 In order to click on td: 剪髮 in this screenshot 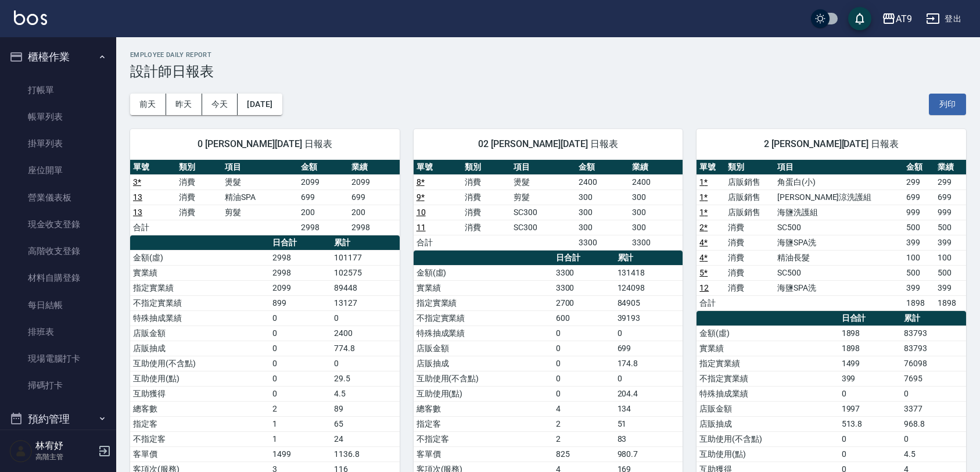, I will do `click(543, 197)`.